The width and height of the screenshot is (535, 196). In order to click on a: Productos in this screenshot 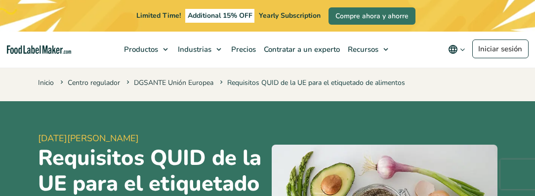, I will do `click(146, 49)`.